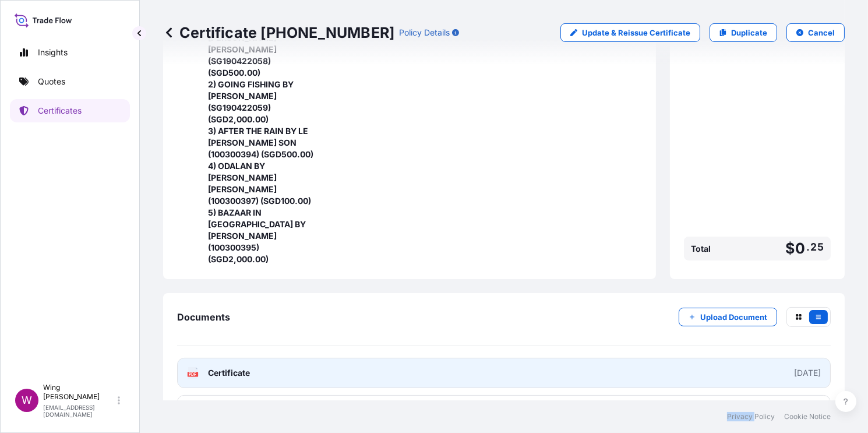 The width and height of the screenshot is (868, 433). What do you see at coordinates (816, 32) in the screenshot?
I see `button: Cancel` at bounding box center [816, 32].